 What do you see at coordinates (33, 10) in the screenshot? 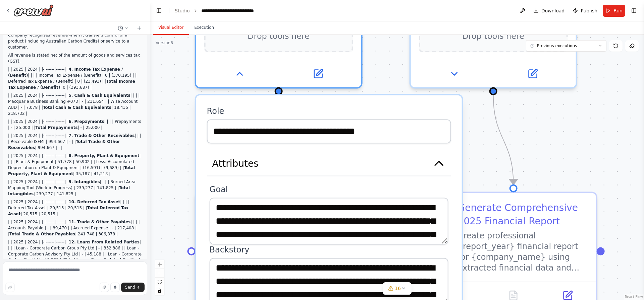
I see `img: Logo` at bounding box center [33, 10].